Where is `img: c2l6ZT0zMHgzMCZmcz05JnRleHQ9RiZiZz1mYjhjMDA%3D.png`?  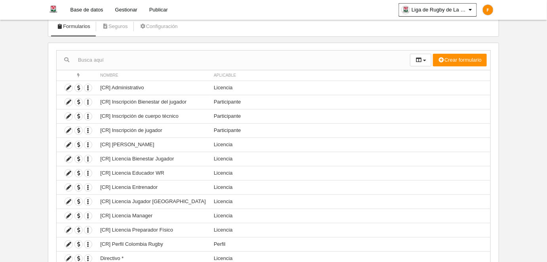
img: c2l6ZT0zMHgzMCZmcz05JnRleHQ9RiZiZz1mYjhjMDA%3D.png is located at coordinates (488, 10).